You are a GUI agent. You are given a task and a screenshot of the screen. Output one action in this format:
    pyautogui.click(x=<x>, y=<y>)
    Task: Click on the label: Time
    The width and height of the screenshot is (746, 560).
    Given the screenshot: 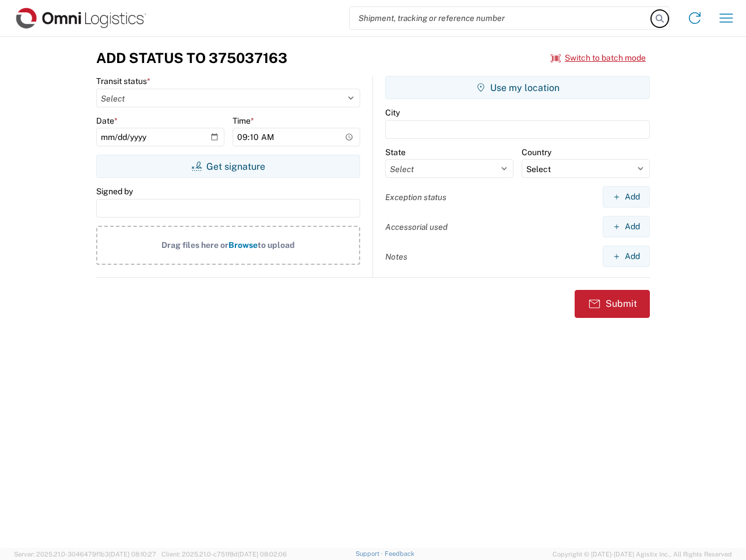 What is the action you would take?
    pyautogui.click(x=243, y=121)
    